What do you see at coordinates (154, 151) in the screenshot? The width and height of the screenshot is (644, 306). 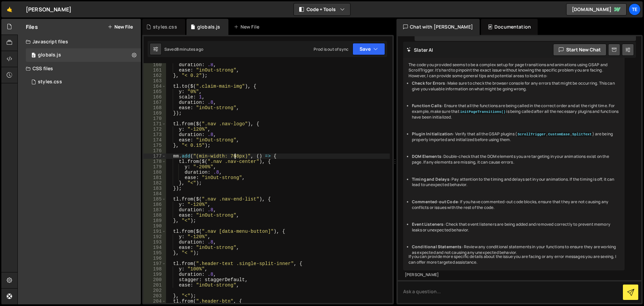 I see `div: 176` at bounding box center [154, 151].